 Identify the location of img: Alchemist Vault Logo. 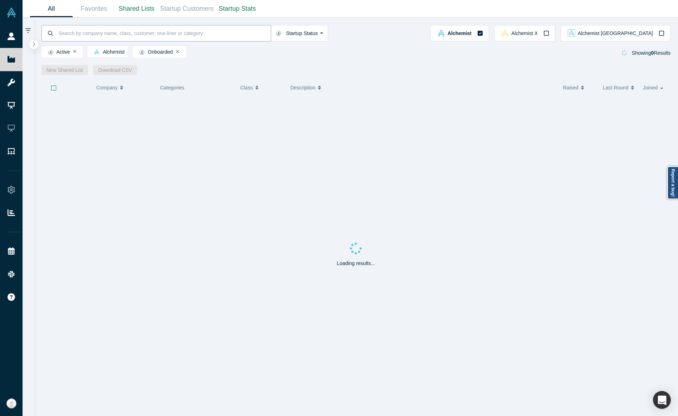
(11, 13).